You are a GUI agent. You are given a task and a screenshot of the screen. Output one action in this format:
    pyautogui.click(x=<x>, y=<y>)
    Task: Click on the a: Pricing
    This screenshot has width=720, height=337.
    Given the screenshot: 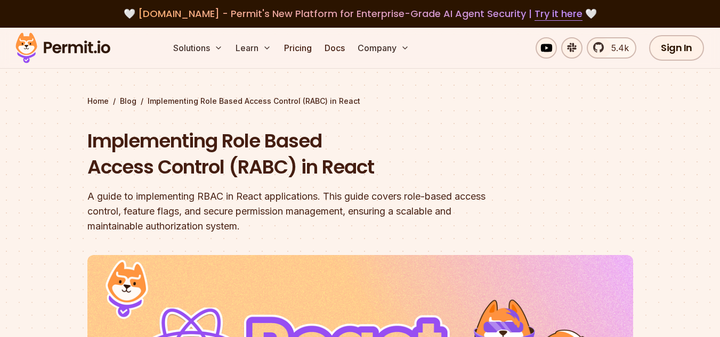 What is the action you would take?
    pyautogui.click(x=298, y=48)
    